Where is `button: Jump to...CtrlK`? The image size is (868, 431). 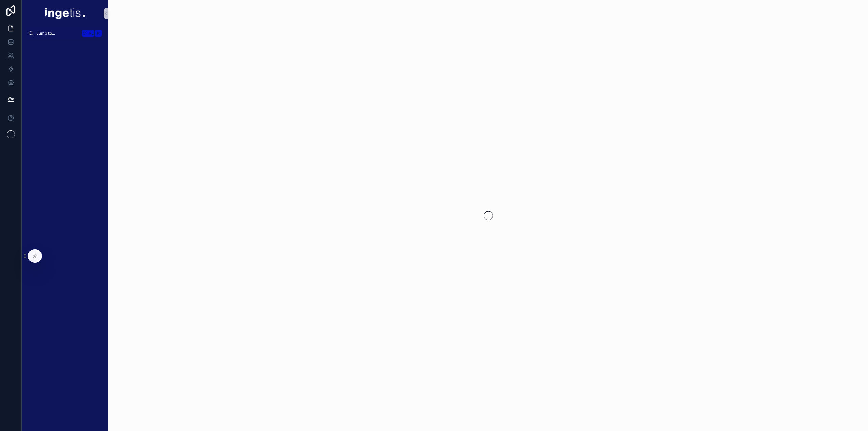
button: Jump to...CtrlK is located at coordinates (65, 34).